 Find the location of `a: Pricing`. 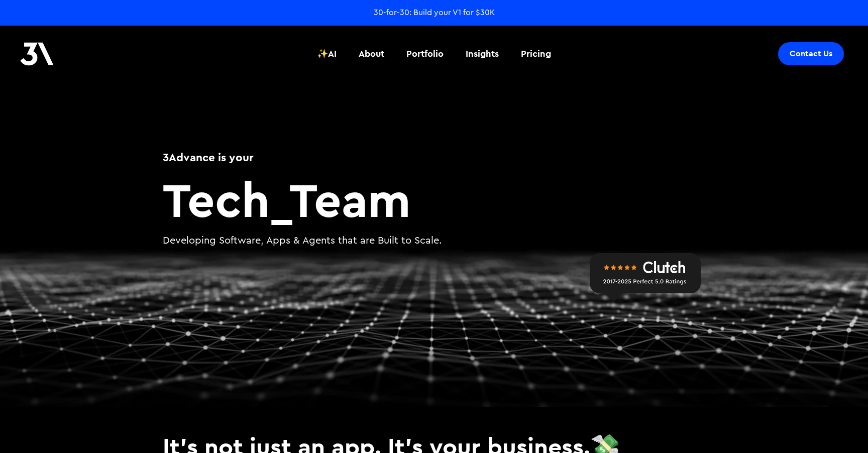

a: Pricing is located at coordinates (536, 54).